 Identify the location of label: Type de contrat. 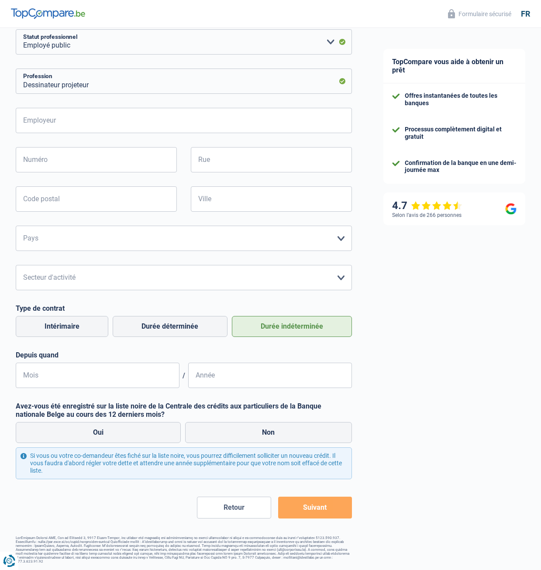
(184, 308).